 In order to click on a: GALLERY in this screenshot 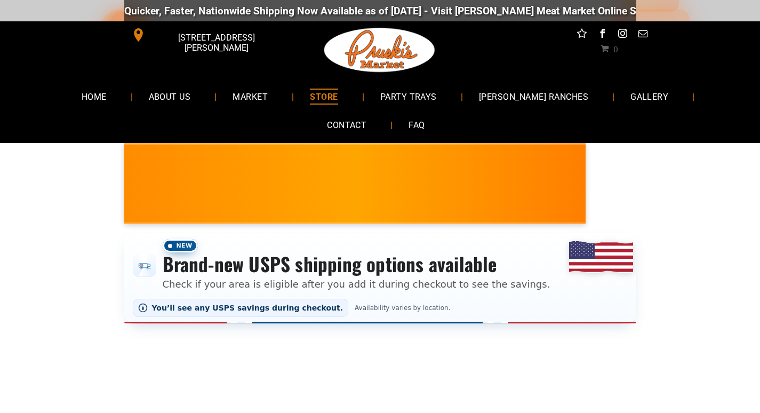, I will do `click(649, 96)`.